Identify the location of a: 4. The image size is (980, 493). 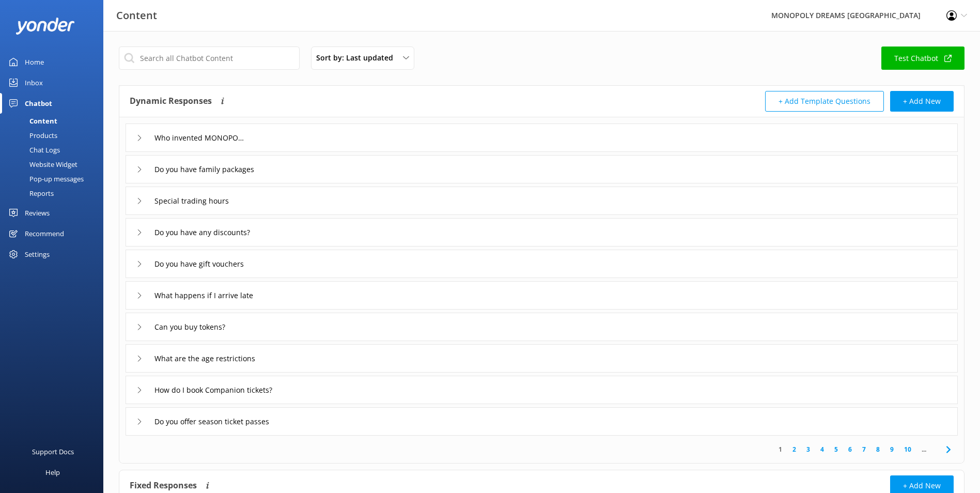
(822, 449).